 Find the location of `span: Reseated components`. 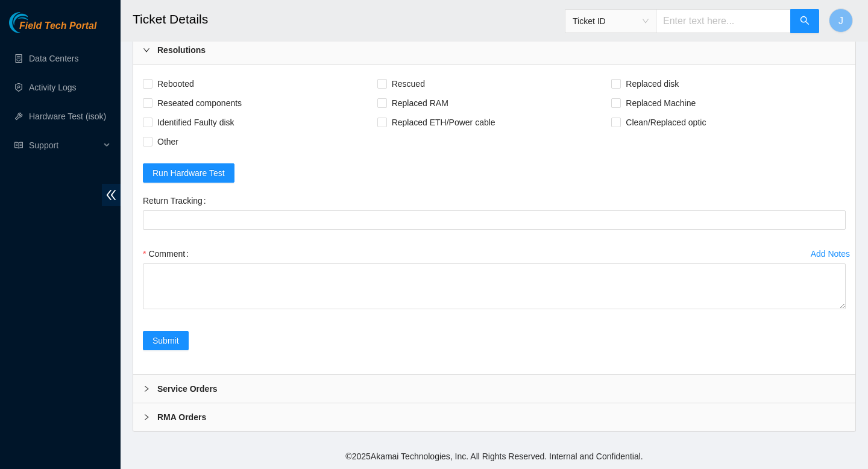

span: Reseated components is located at coordinates (200, 103).